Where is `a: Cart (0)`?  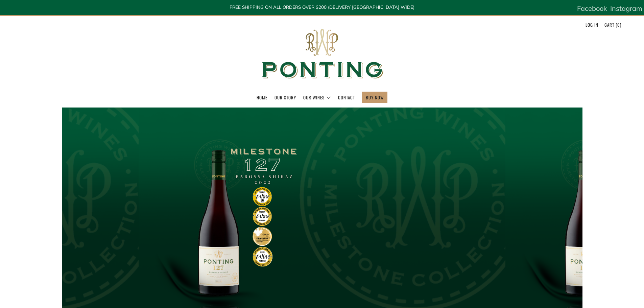
a: Cart (0) is located at coordinates (613, 25).